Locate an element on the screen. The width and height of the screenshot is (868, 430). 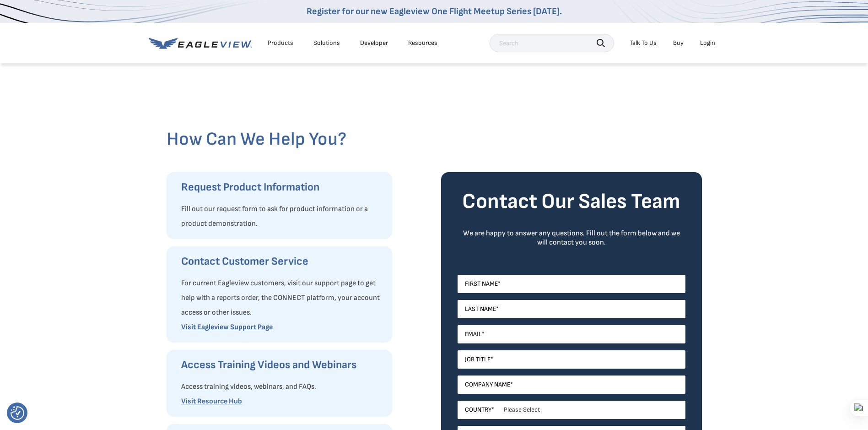
button: Consent Preferences is located at coordinates (17, 413).